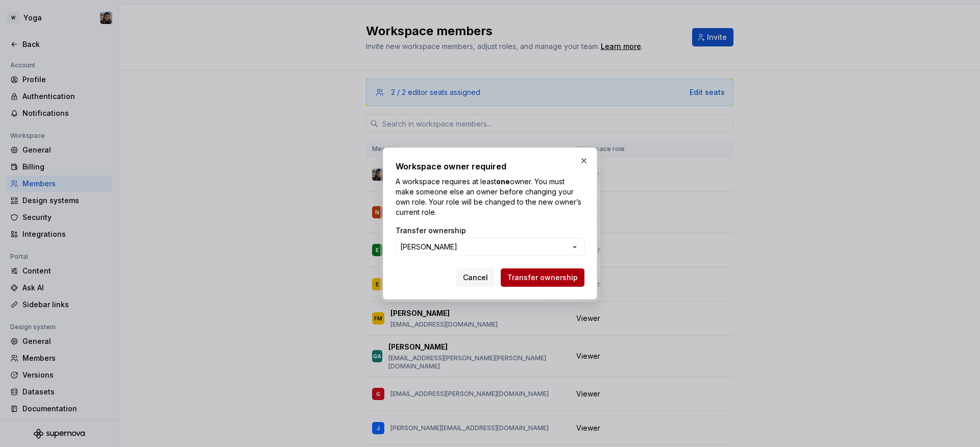  What do you see at coordinates (502, 181) in the screenshot?
I see `strong: one` at bounding box center [502, 181].